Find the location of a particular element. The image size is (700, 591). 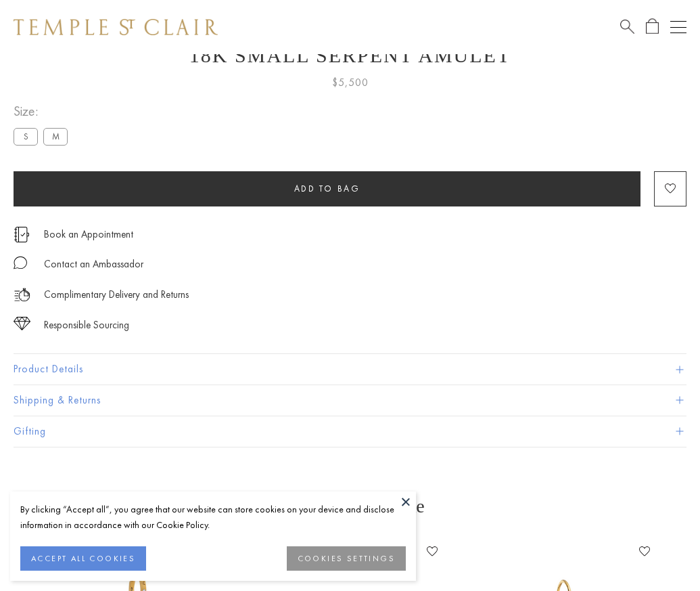

span: Size: is located at coordinates (43, 111).